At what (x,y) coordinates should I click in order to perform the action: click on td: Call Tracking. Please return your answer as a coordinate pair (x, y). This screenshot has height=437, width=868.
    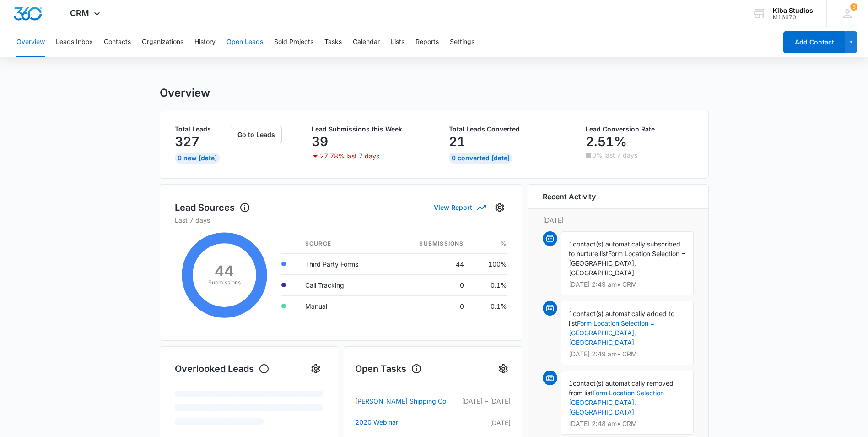
    Looking at the image, I should click on (344, 285).